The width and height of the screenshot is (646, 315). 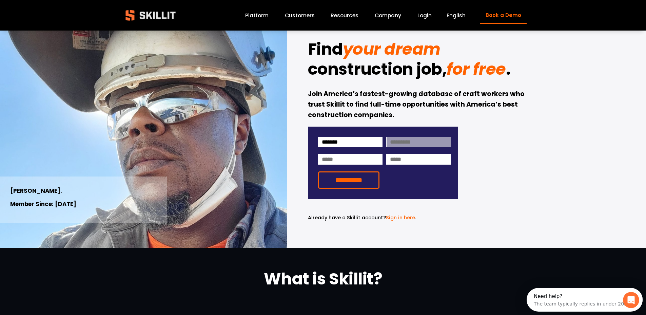 I want to click on span: English, so click(x=456, y=15).